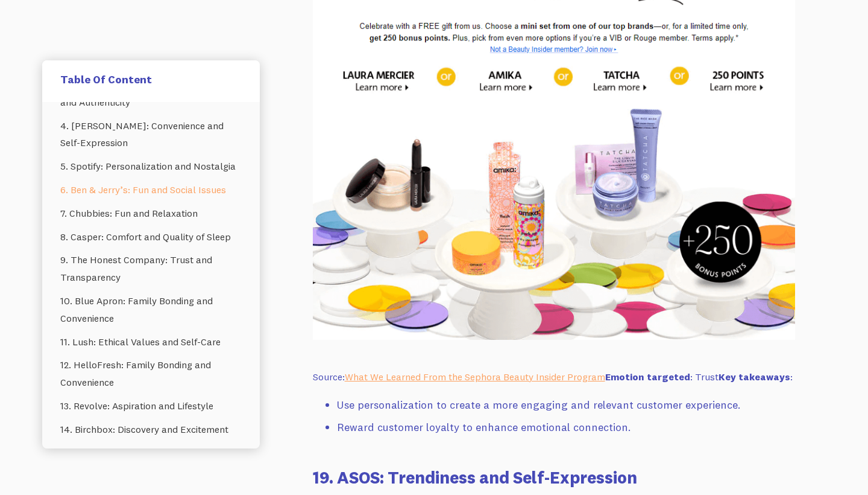 The image size is (868, 495). What do you see at coordinates (150, 80) in the screenshot?
I see `h5: Table Of Content` at bounding box center [150, 80].